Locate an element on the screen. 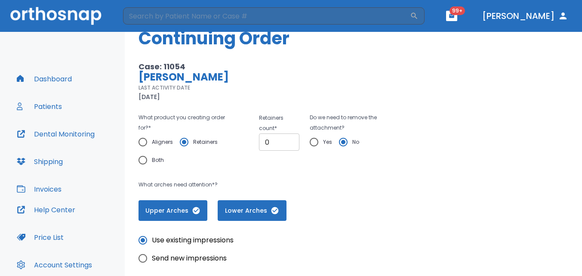 This screenshot has width=582, height=276. button: Lower Arches is located at coordinates (252, 210).